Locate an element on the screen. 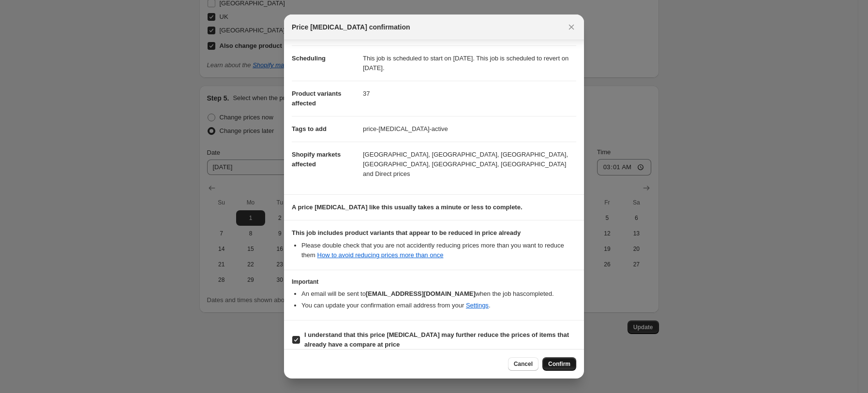  span: Scheduling is located at coordinates (309, 58).